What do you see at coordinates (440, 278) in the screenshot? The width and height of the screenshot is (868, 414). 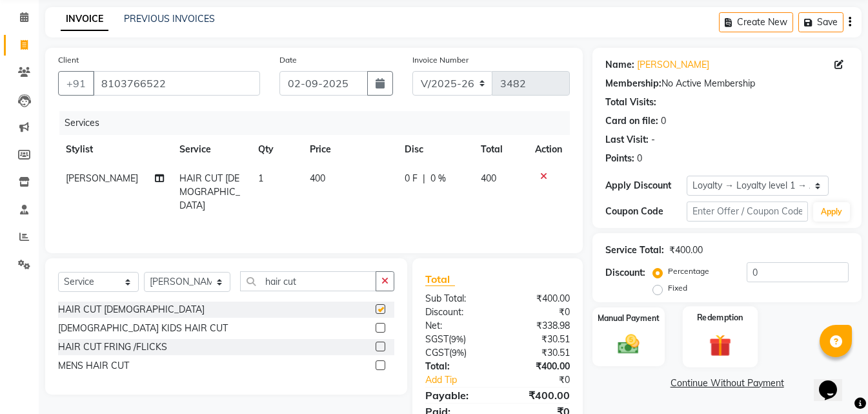 I see `span: Total` at bounding box center [440, 278].